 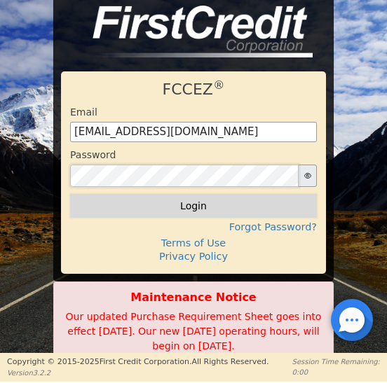 I want to click on h4: Forgot Password?, so click(x=193, y=227).